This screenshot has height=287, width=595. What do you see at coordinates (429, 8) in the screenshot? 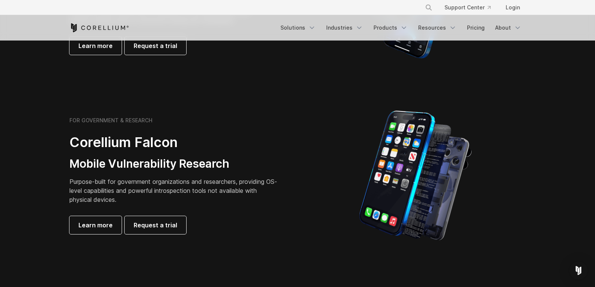
I see `button: Search` at bounding box center [429, 8].